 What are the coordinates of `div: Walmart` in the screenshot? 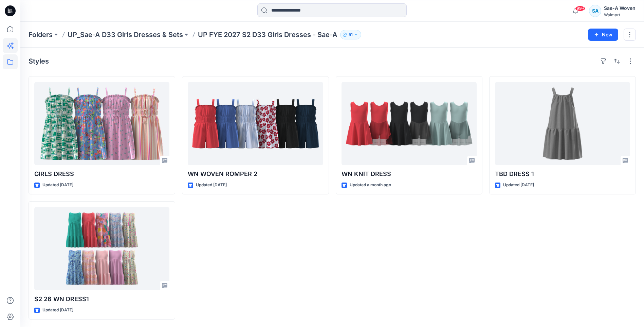 It's located at (620, 15).